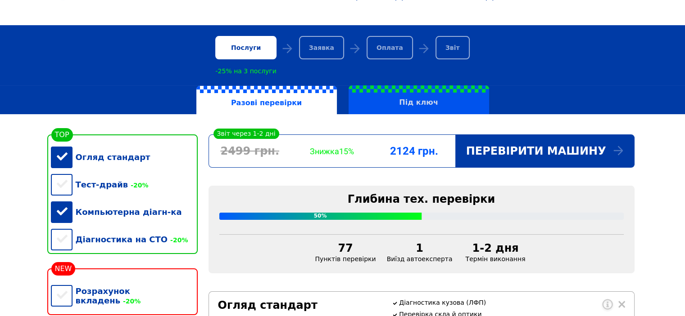  Describe the element at coordinates (346, 151) in the screenshot. I see `span: 15%` at that location.